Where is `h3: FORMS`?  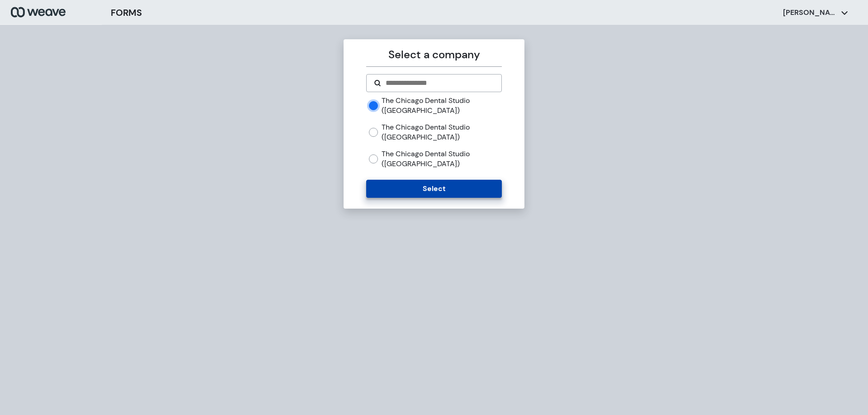 h3: FORMS is located at coordinates (126, 13).